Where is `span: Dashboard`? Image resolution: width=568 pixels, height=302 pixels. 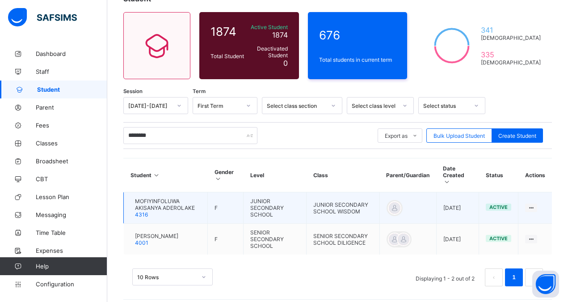
span: Dashboard is located at coordinates (72, 54).